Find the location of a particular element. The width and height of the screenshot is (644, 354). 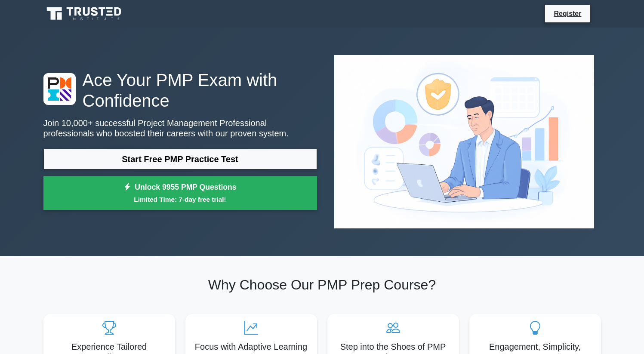

a: Unlock 9955 PMP QuestionsLimited Time: 7-day free trial! is located at coordinates (180, 193).